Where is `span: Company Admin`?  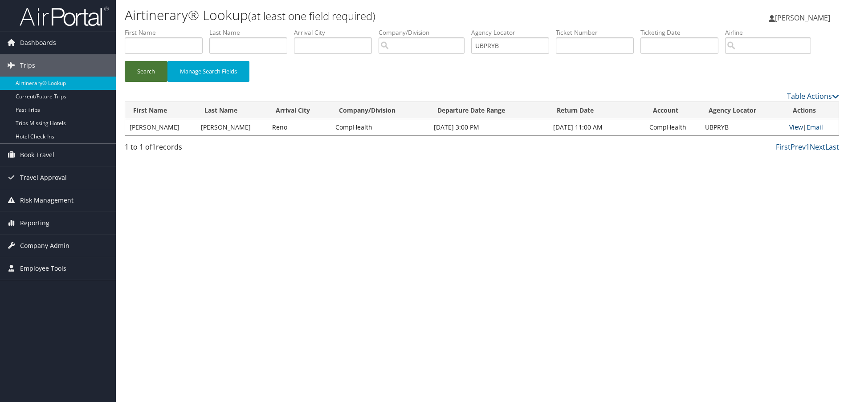 span: Company Admin is located at coordinates (45, 246).